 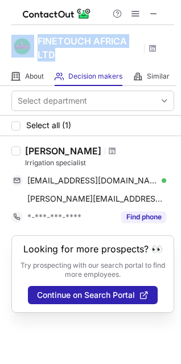 I want to click on p: Try prospecting with our search portal to find more employees., so click(x=93, y=270).